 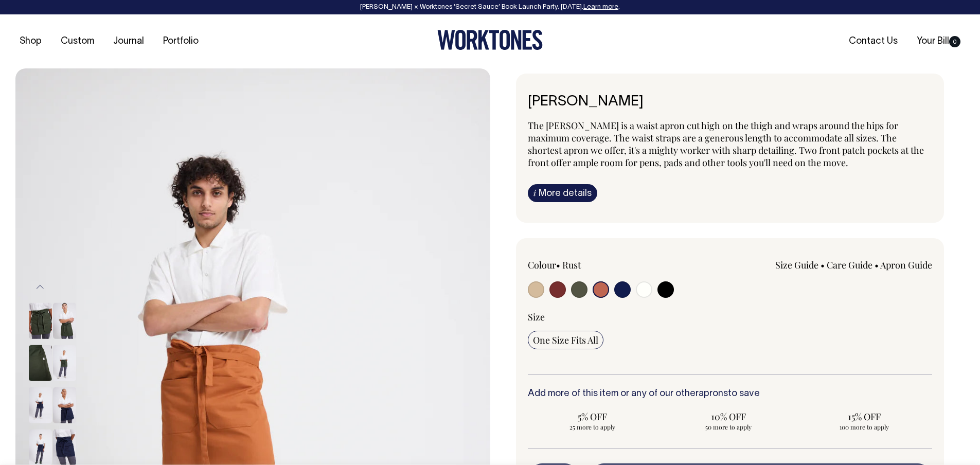 I want to click on span: 15% OFF, so click(x=864, y=417).